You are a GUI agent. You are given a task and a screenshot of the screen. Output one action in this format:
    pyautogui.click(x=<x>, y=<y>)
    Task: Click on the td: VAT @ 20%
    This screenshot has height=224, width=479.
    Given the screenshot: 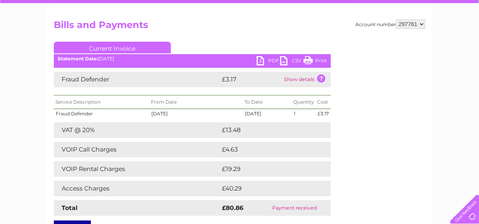 What is the action you would take?
    pyautogui.click(x=137, y=130)
    